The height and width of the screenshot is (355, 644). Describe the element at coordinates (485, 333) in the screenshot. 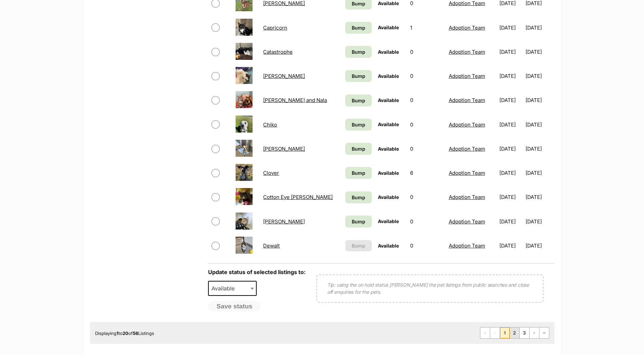

I see `span: First page` at that location.